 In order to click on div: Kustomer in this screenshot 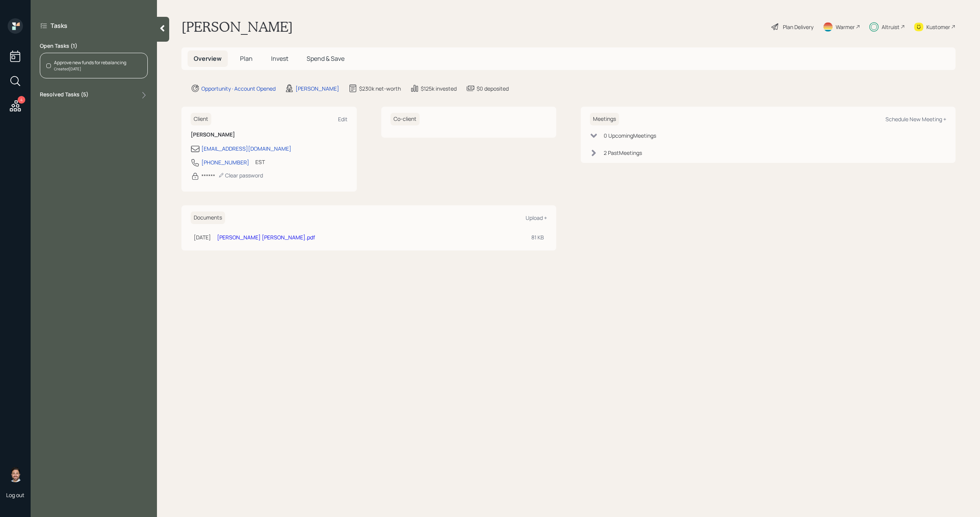, I will do `click(938, 27)`.